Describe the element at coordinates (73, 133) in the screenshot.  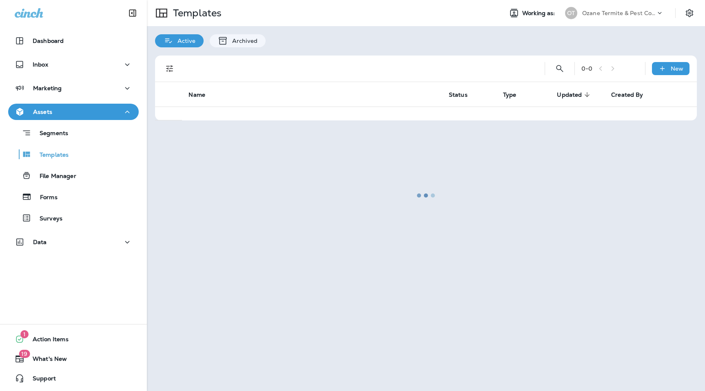
I see `button: Segments` at that location.